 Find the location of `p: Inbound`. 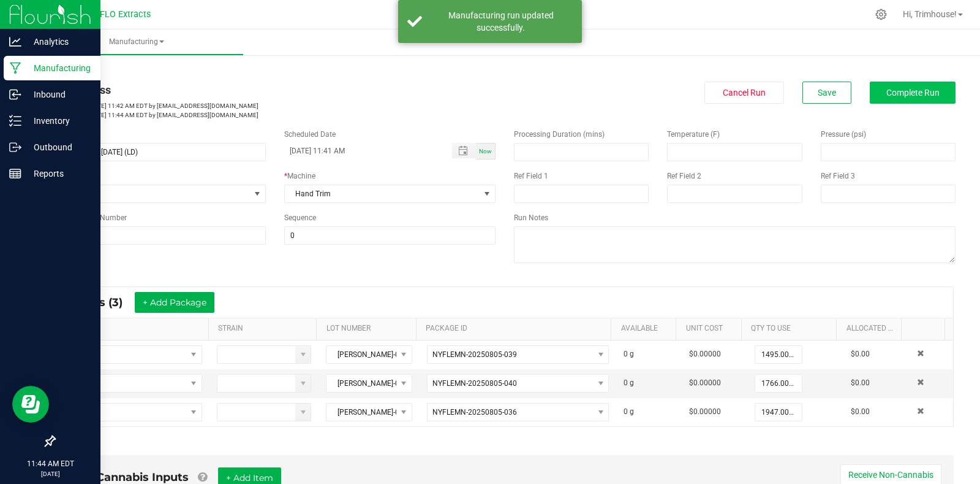

p: Inbound is located at coordinates (58, 94).